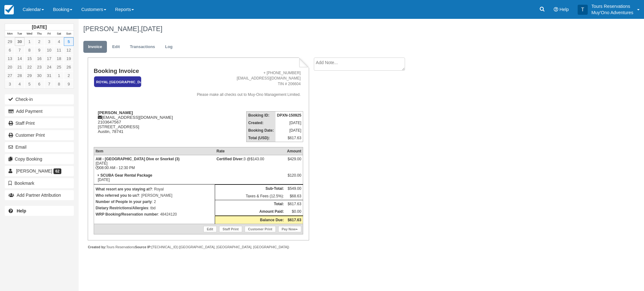  What do you see at coordinates (69, 50) in the screenshot?
I see `a: 12` at bounding box center [69, 50].